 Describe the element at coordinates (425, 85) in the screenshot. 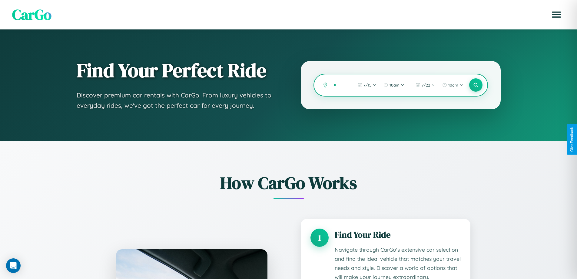

I see `button: 7/22` at that location.